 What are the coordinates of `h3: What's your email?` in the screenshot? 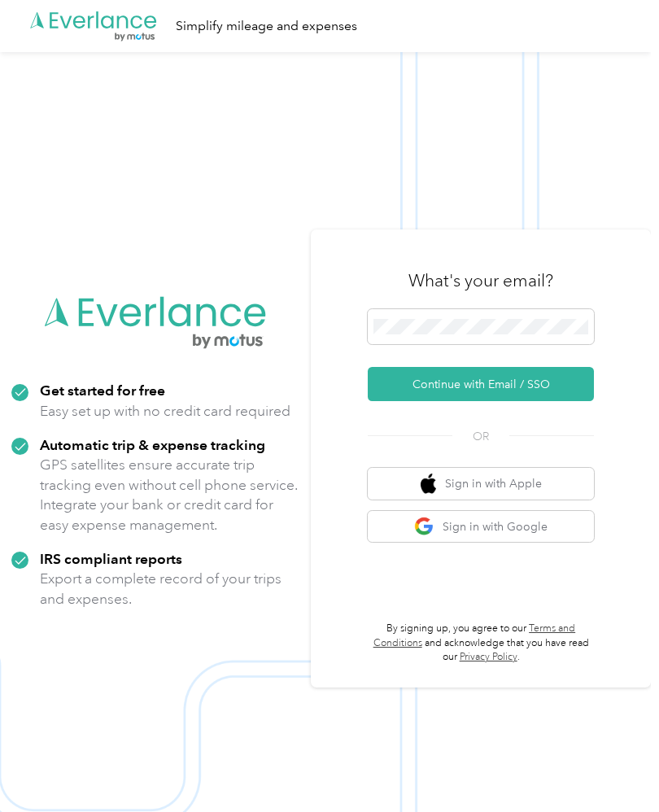 It's located at (481, 281).